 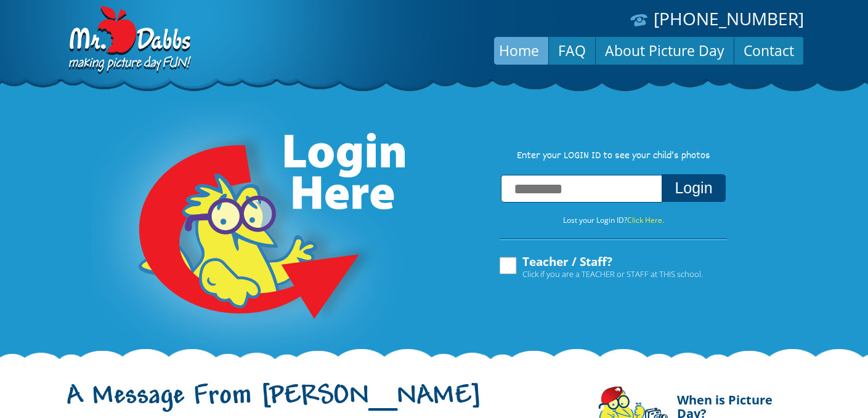 What do you see at coordinates (645, 220) in the screenshot?
I see `a: Click Here.` at bounding box center [645, 220].